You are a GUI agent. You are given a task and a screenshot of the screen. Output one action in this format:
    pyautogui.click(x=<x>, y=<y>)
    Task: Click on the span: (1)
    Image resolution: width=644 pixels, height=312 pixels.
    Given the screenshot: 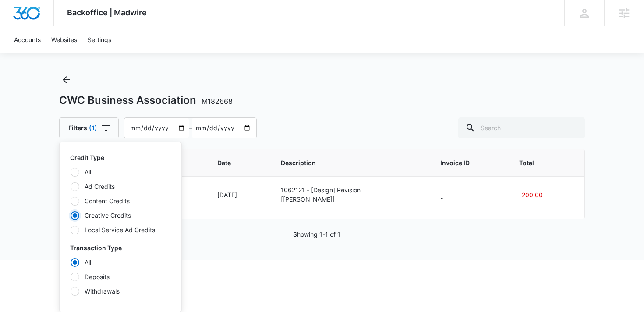 What is the action you would take?
    pyautogui.click(x=92, y=128)
    